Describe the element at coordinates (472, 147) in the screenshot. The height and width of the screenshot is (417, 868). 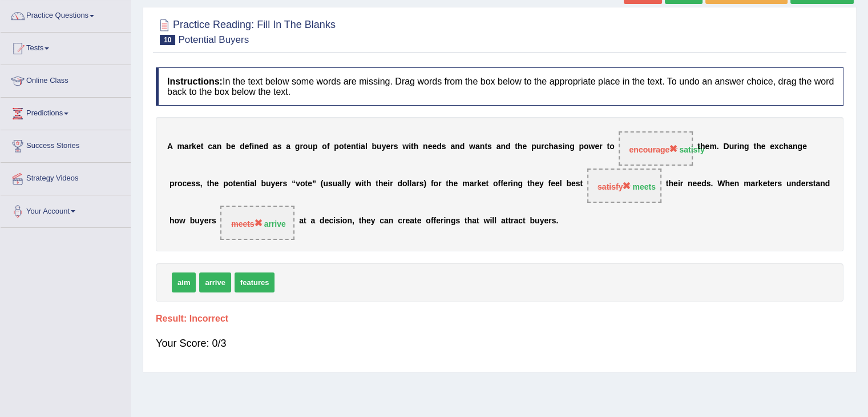
I see `b: w` at that location.